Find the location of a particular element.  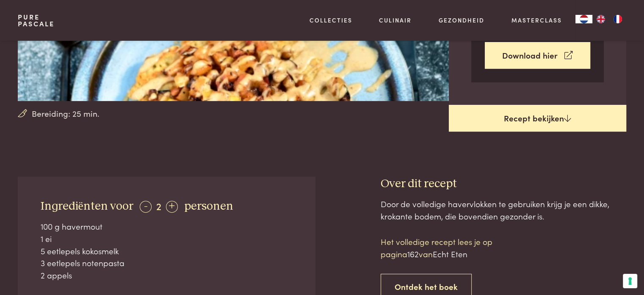

a: PurePascale is located at coordinates (36, 21).